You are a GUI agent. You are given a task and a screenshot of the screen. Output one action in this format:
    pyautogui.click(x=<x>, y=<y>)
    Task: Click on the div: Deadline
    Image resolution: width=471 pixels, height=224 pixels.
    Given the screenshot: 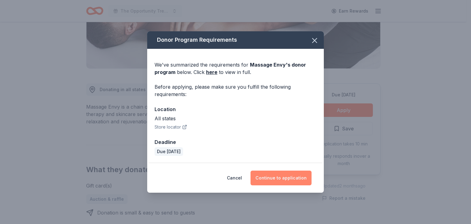 What is the action you would take?
    pyautogui.click(x=236, y=142)
    